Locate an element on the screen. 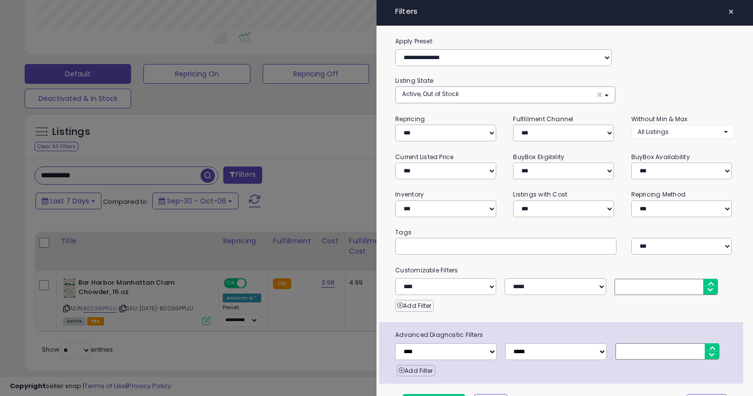  small: BuyBox Eligibility is located at coordinates (539, 157).